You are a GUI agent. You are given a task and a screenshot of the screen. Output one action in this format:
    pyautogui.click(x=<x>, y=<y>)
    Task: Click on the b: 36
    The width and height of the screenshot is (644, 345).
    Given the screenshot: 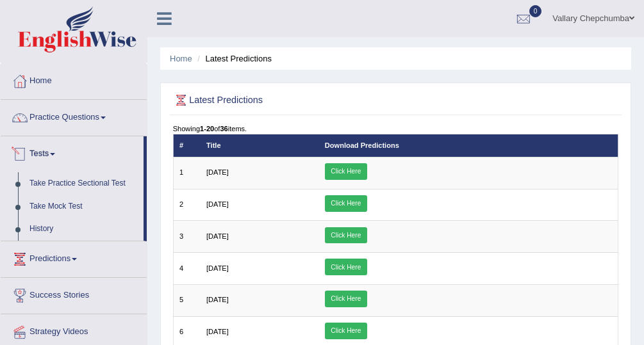 What is the action you would take?
    pyautogui.click(x=223, y=129)
    